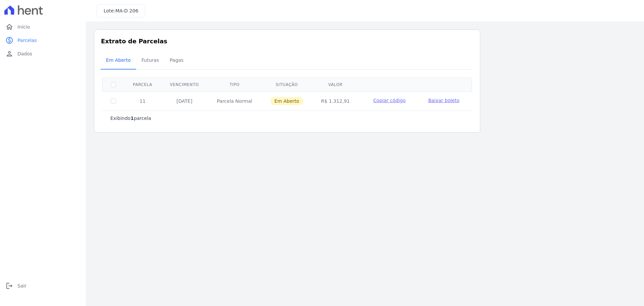  I want to click on th: Vencimento, so click(184, 84).